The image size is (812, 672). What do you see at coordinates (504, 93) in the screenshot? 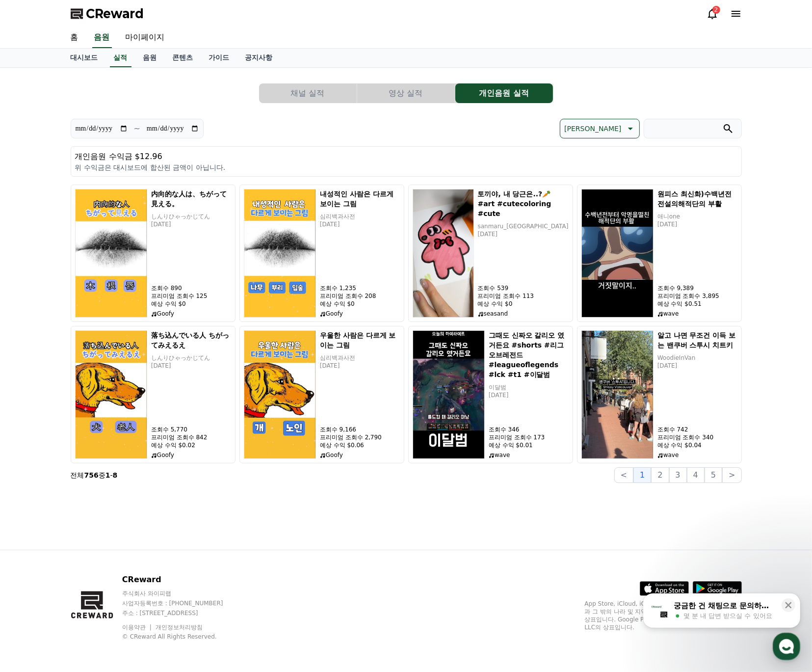
I see `a: 개인음원 실적` at bounding box center [504, 93].